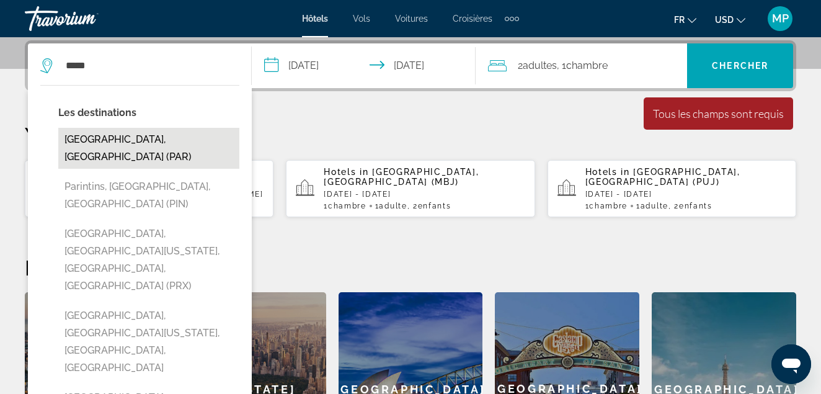 This screenshot has width=821, height=394. What do you see at coordinates (410, 135) in the screenshot?
I see `p: Your Recent Searches` at bounding box center [410, 135].